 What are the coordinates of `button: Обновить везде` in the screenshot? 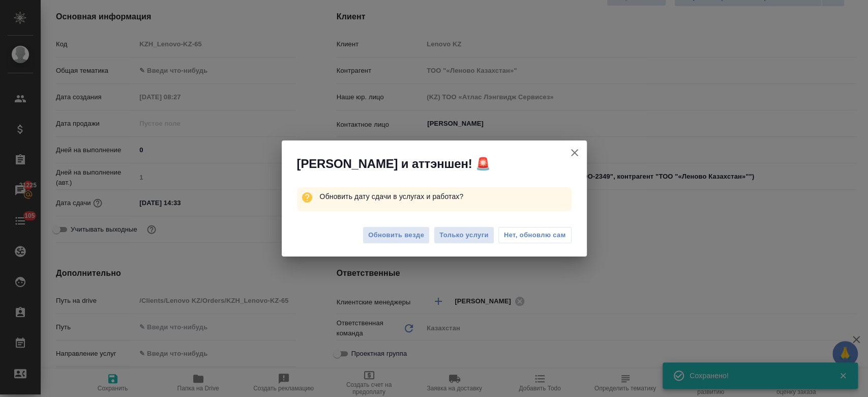 It's located at (396, 235).